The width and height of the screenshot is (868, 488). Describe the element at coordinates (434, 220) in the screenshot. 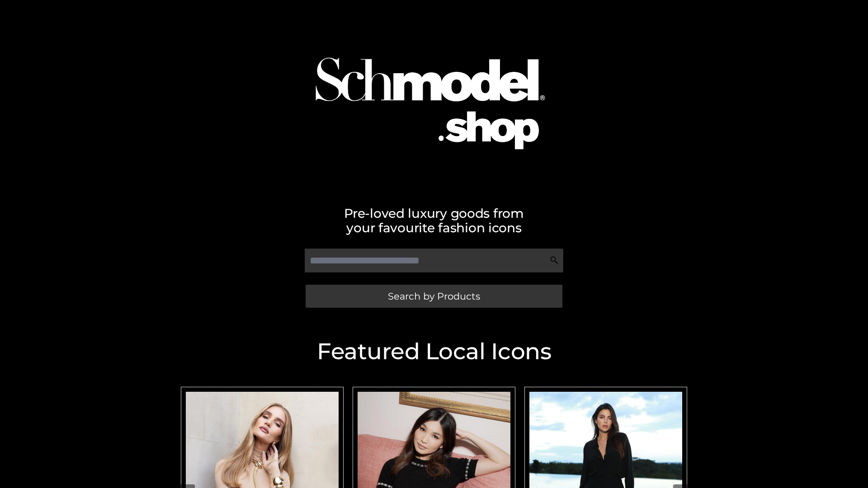

I see `h2: Pre-loved luxury goods from your favourite fashion icons` at that location.